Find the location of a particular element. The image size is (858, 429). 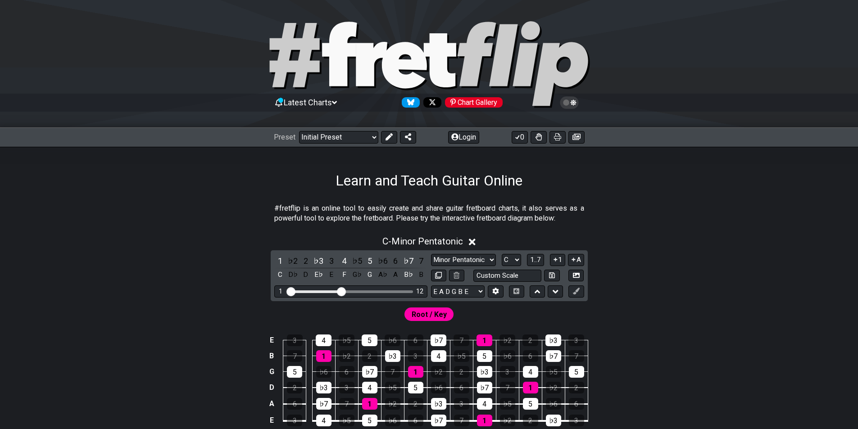

a: Follow #fretflip at Bluesky is located at coordinates (409, 102).